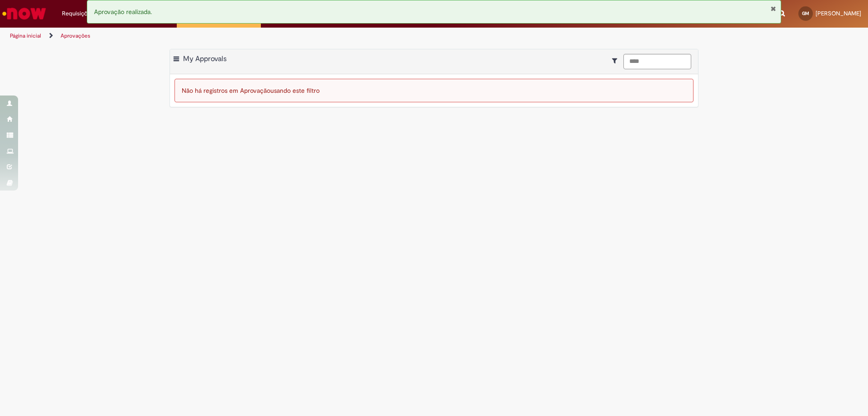 The height and width of the screenshot is (416, 868). I want to click on span: usando este filtro, so click(295, 90).